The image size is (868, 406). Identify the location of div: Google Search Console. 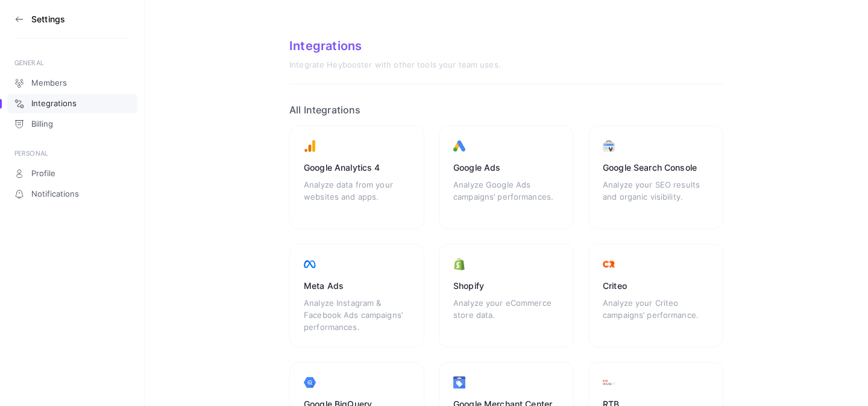
(656, 167).